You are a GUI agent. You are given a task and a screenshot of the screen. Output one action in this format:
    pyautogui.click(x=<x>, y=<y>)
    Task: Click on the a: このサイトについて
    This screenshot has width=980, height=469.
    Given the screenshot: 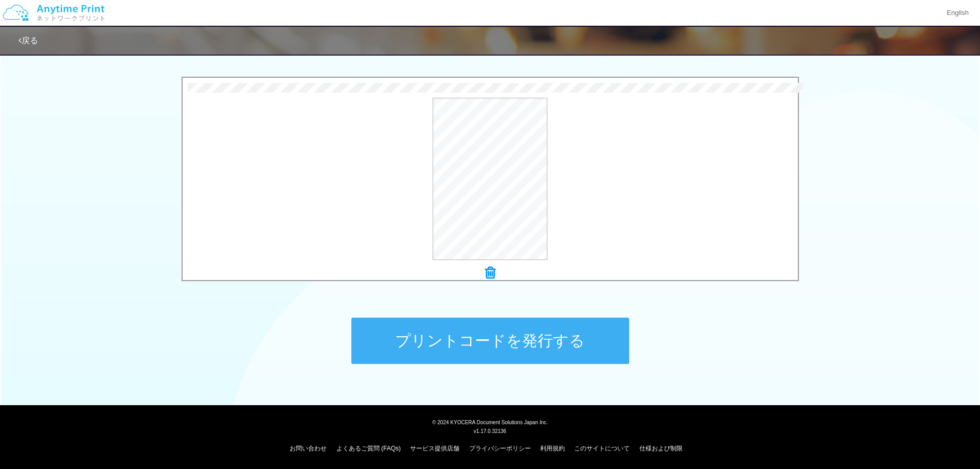 What is the action you would take?
    pyautogui.click(x=602, y=449)
    